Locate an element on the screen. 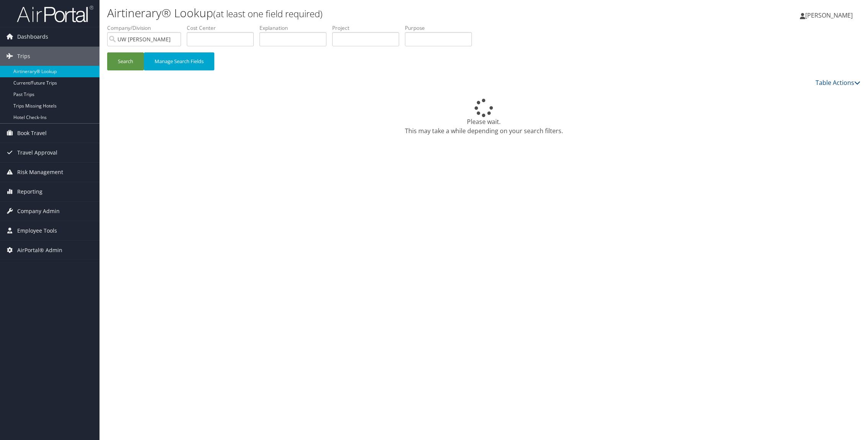 This screenshot has width=868, height=440. span: AirPortal® Admin is located at coordinates (40, 251).